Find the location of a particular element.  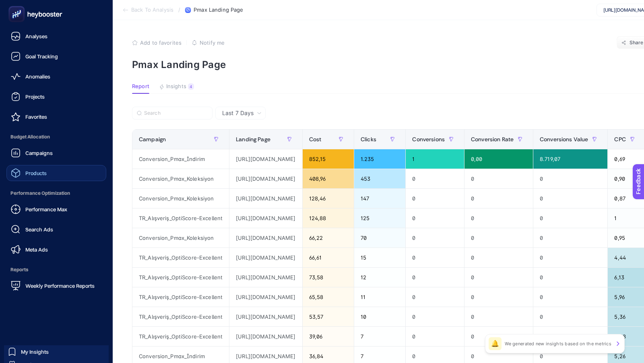

div: 7 is located at coordinates (380, 336).